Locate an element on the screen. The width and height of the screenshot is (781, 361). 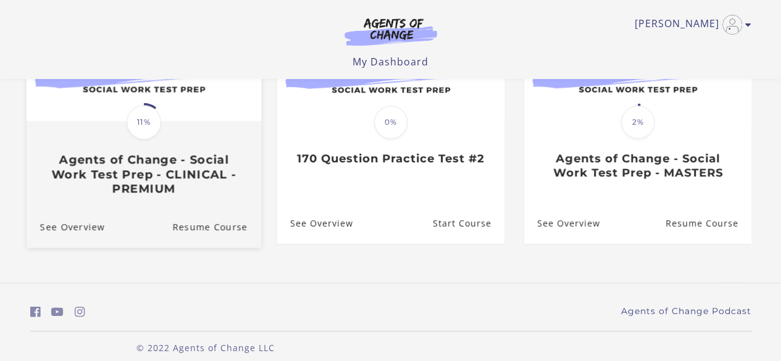
i: https://www.instagram.com/agentsofchangeprep/ (Open in a new window) is located at coordinates (80, 312).